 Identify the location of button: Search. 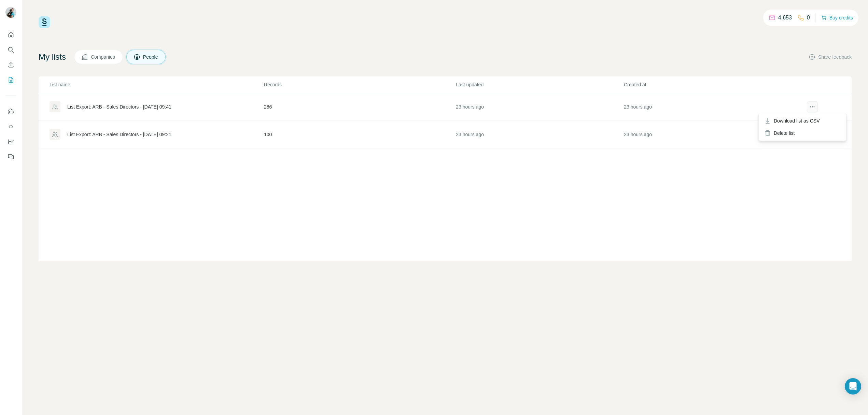
(11, 50).